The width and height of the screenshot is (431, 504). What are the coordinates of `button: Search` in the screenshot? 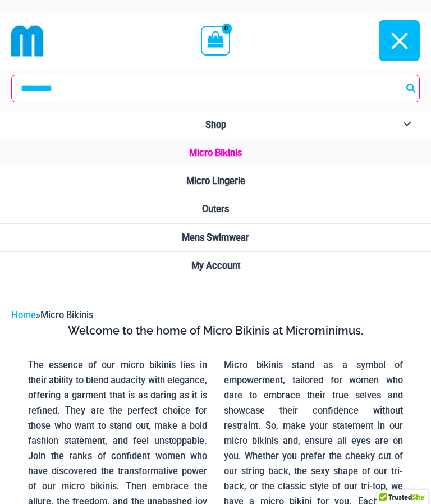 It's located at (411, 88).